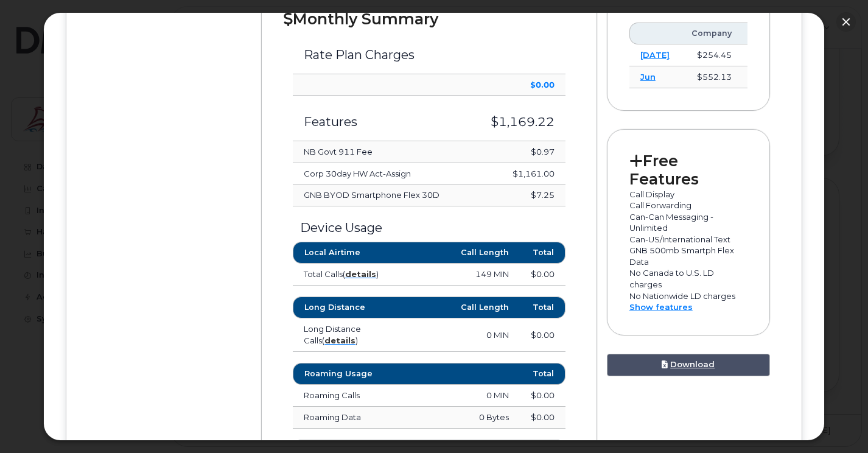 The height and width of the screenshot is (453, 868). Describe the element at coordinates (688, 256) in the screenshot. I see `p: GNB 500mb Smartph Flex Data` at that location.